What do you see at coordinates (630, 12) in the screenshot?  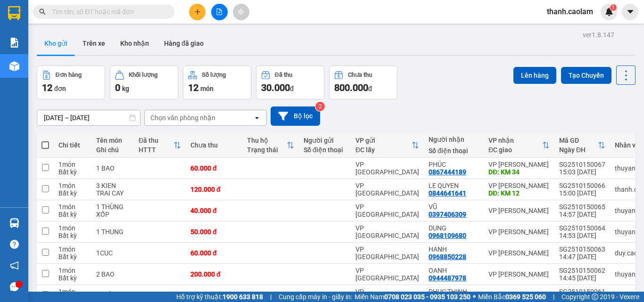 I see `span: caret-down` at bounding box center [630, 12].